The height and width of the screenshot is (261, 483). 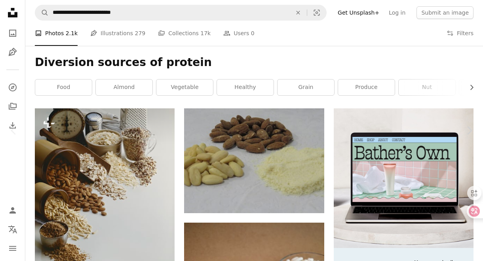 I want to click on button: Visual search, so click(x=317, y=13).